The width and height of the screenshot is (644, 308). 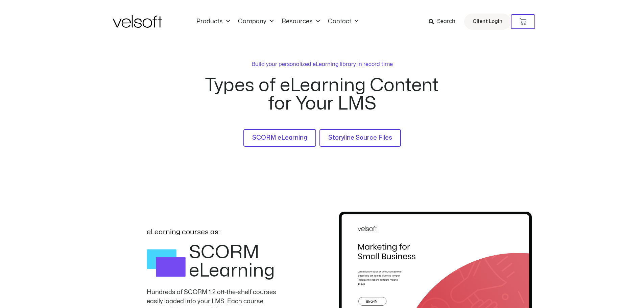 I want to click on span: Storyline Source Files, so click(x=360, y=138).